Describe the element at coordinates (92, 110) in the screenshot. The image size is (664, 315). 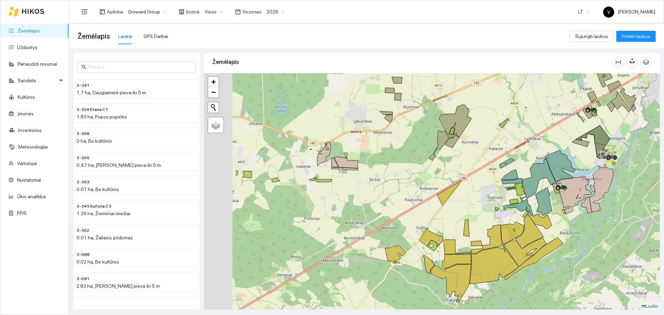
I see `span: 3-324 Etana C1` at that location.